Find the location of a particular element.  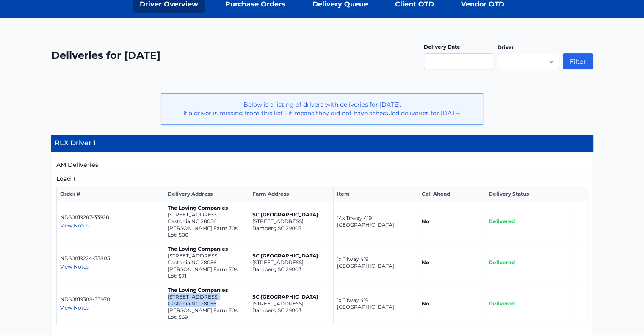

h4: RLX Driver 1 is located at coordinates (322, 143).